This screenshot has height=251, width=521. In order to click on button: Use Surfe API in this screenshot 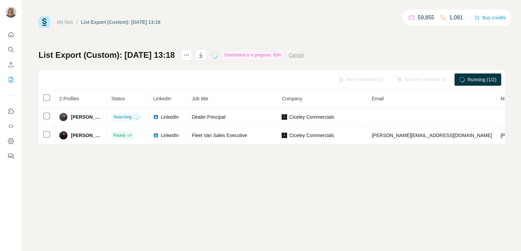, I will do `click(11, 126)`.